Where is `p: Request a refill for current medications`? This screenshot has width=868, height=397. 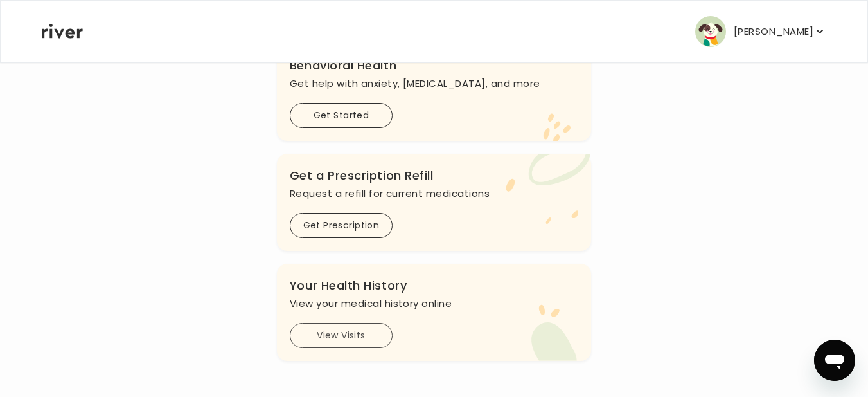 p: Request a refill for current medications is located at coordinates (434, 194).